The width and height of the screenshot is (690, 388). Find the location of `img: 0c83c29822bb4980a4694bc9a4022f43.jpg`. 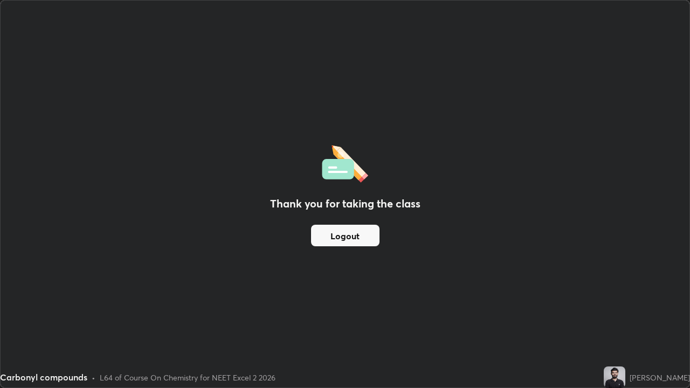

img: 0c83c29822bb4980a4694bc9a4022f43.jpg is located at coordinates (615, 378).